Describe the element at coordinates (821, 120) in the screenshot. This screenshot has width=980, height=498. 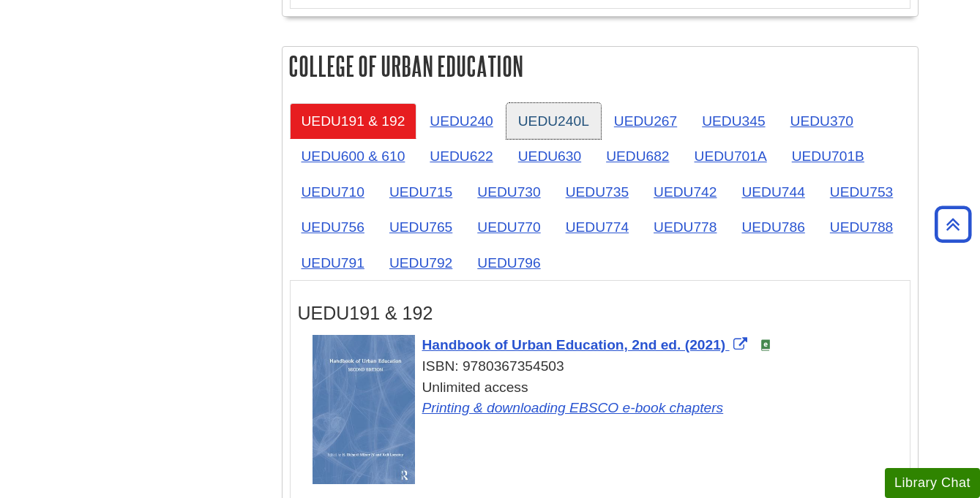
I see `a: UEDU370` at that location.